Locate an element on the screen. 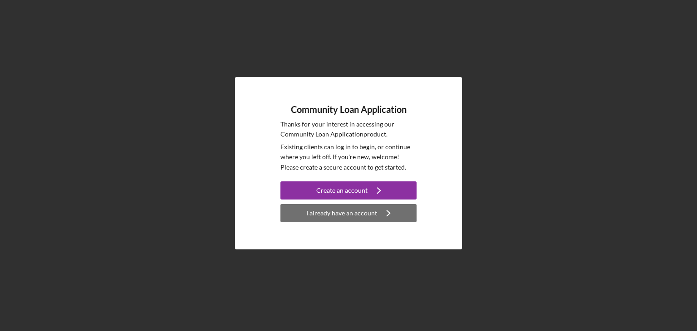 The image size is (697, 331). h4: Community Loan Application is located at coordinates (349, 109).